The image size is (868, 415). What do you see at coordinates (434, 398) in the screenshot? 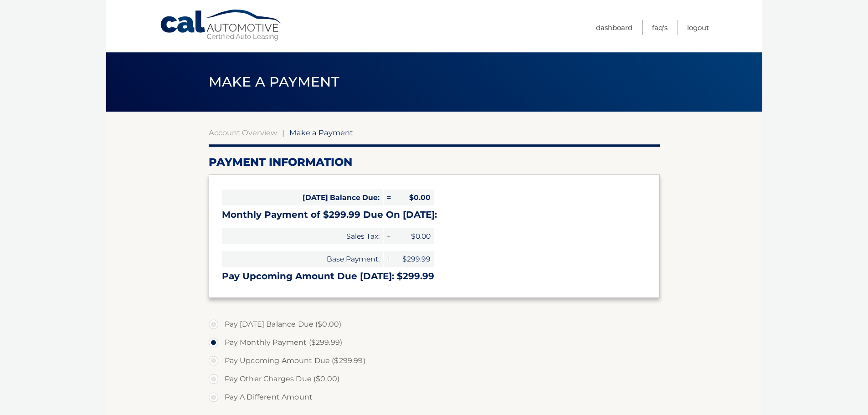
I see `label: Pay A Different Amount` at bounding box center [434, 398].